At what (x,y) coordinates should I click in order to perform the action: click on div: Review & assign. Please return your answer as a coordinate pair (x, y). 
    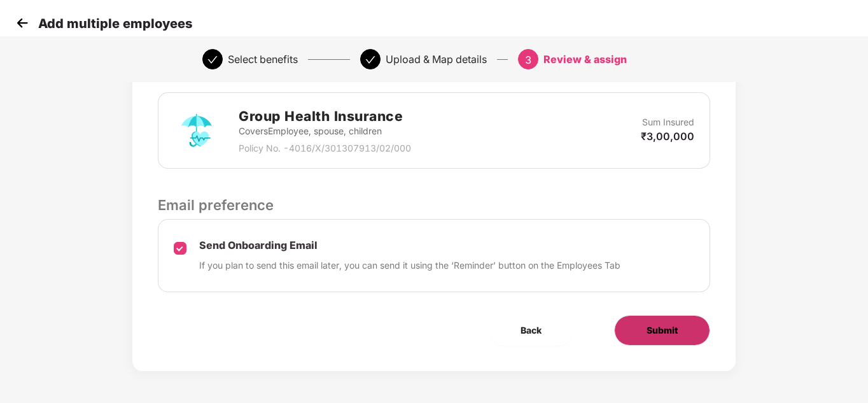
    Looking at the image, I should click on (585, 59).